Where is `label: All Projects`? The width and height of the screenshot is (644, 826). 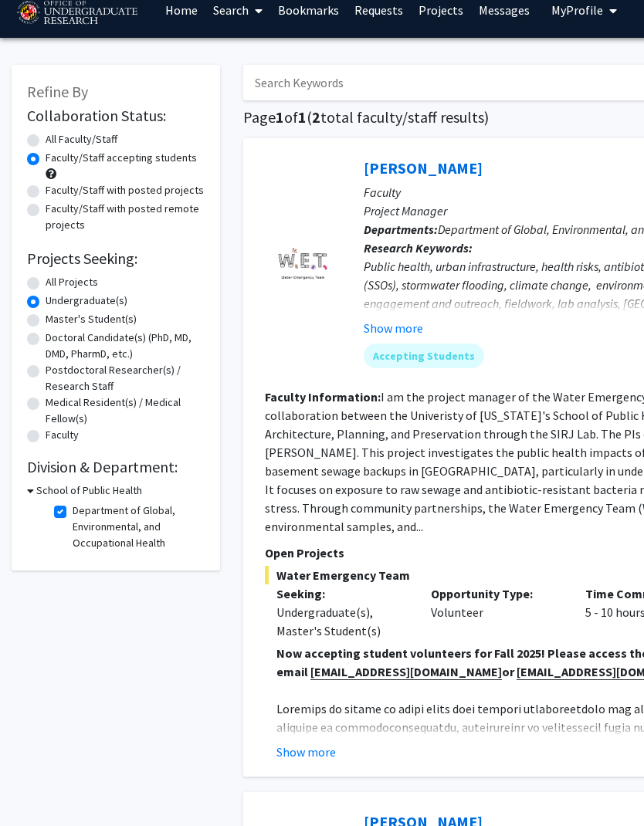 label: All Projects is located at coordinates (72, 283).